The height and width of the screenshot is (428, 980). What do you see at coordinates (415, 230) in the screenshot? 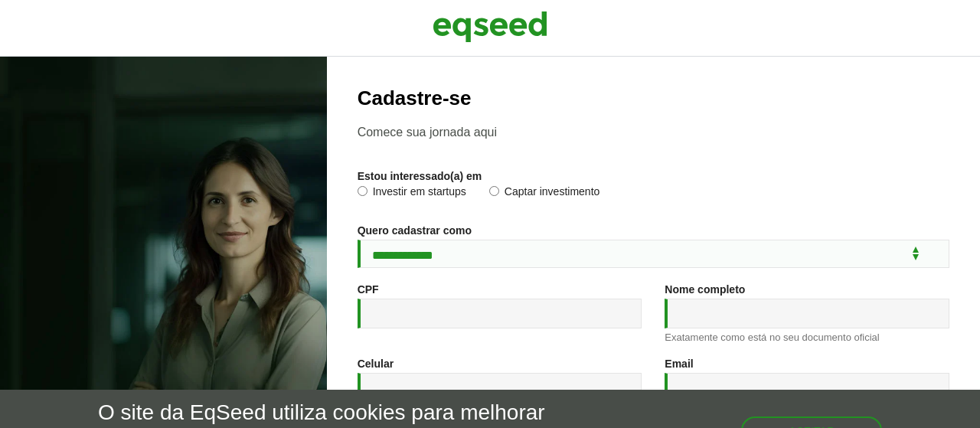
I see `label: Quero cadastrar como` at bounding box center [415, 230].